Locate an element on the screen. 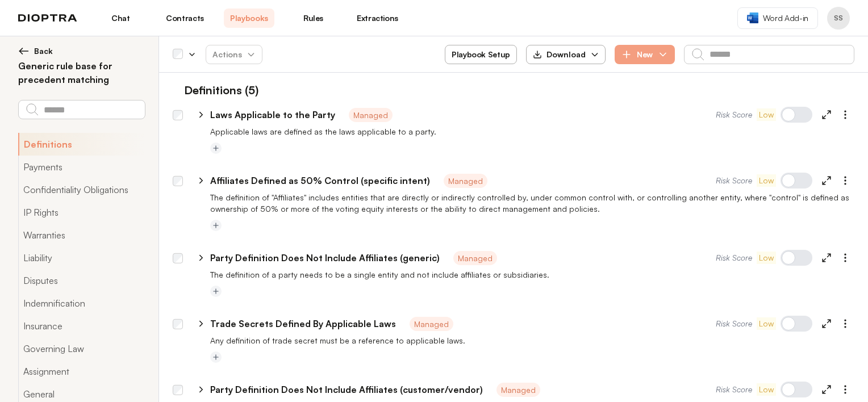  span: Back is located at coordinates (44, 51).